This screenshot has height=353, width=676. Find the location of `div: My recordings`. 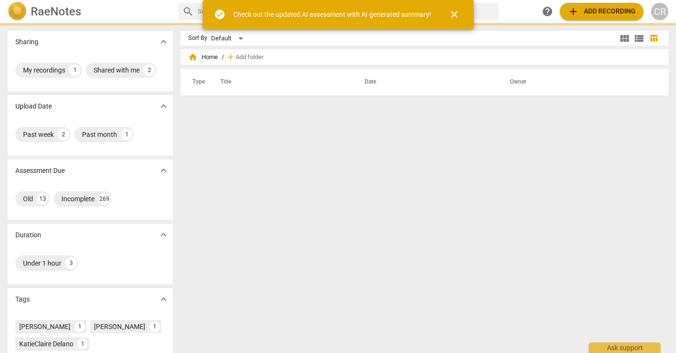

div: My recordings is located at coordinates (44, 70).